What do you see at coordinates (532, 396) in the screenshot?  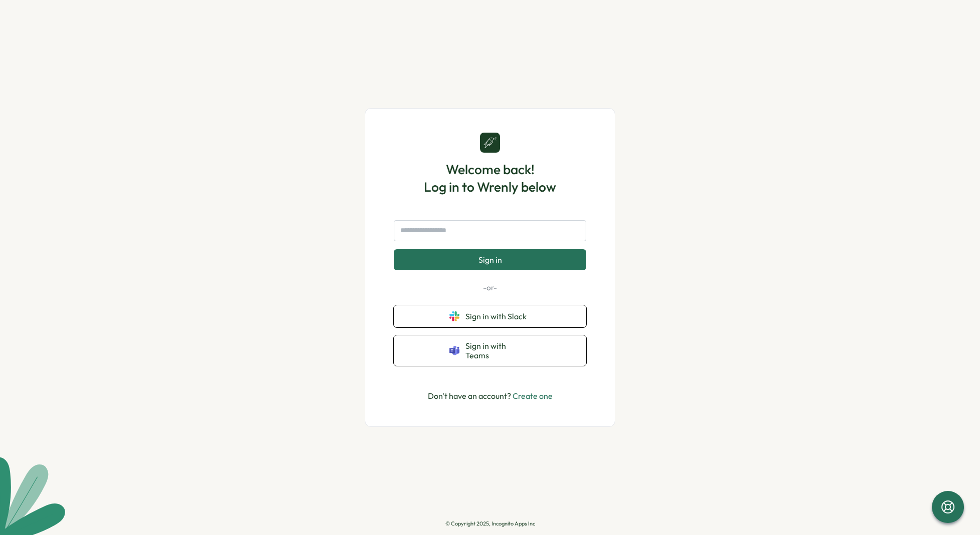 I see `a: Create one` at bounding box center [532, 396].